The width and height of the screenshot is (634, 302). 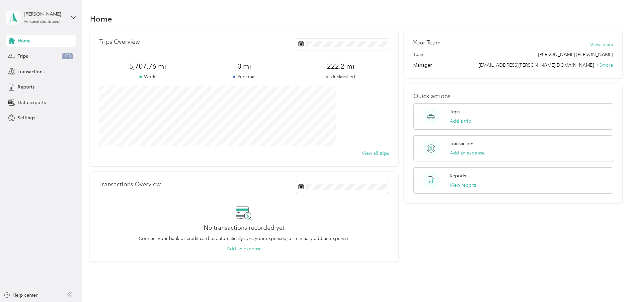 What do you see at coordinates (32, 103) in the screenshot?
I see `span: Data exports` at bounding box center [32, 103].